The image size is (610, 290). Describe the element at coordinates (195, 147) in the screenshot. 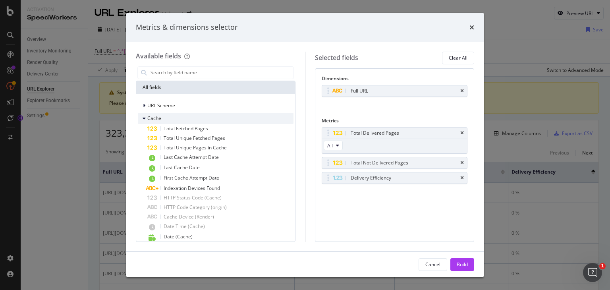

I see `span: Total Unique Pages in Cache` at that location.